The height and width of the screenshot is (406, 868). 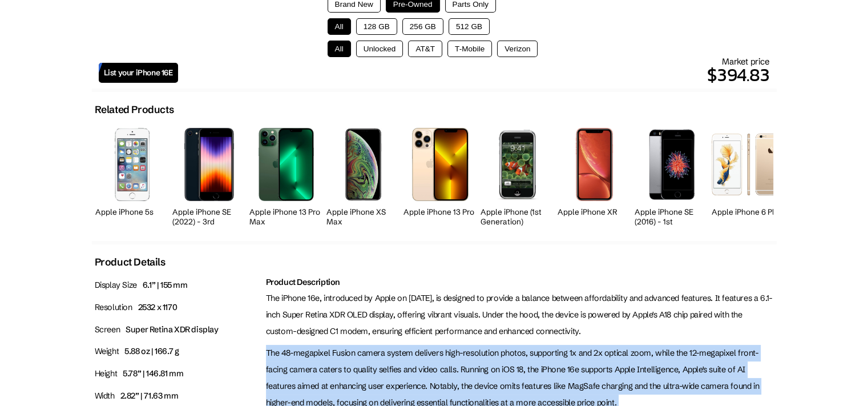 What do you see at coordinates (210, 175) in the screenshot?
I see `a: iPhone SE 3rd Gen Apple iPhone SE (2022) - 3rd Generation` at bounding box center [210, 175].